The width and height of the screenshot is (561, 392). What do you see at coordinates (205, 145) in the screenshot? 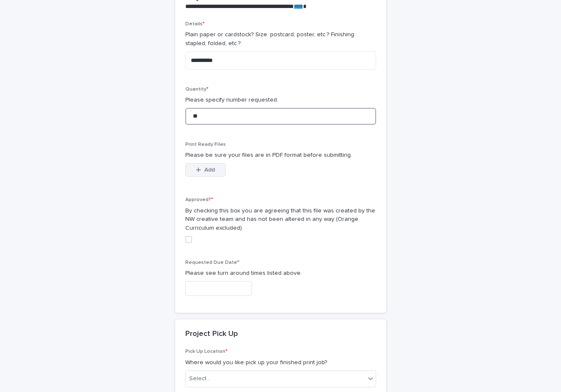
I see `span: Print Ready Files` at bounding box center [205, 145].